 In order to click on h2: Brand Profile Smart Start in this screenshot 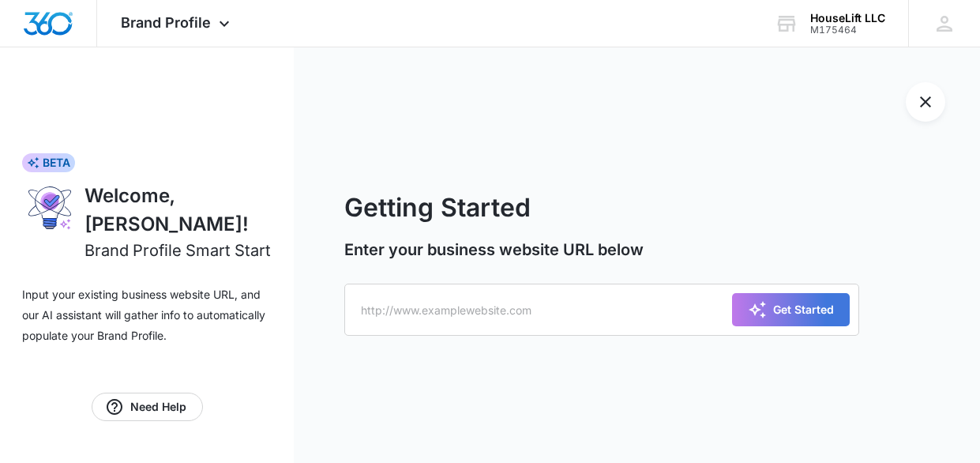, I will do `click(178, 250)`.